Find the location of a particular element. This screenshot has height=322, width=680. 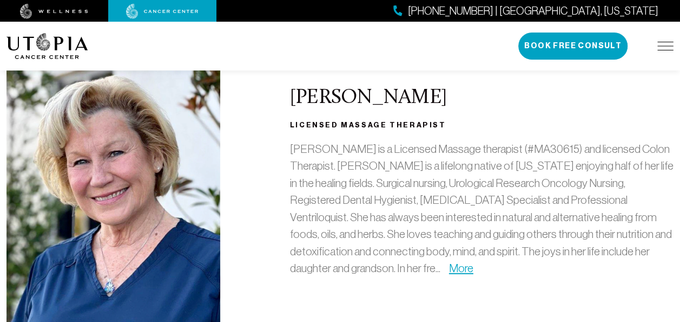

button: Book Free Consult is located at coordinates (573, 46).